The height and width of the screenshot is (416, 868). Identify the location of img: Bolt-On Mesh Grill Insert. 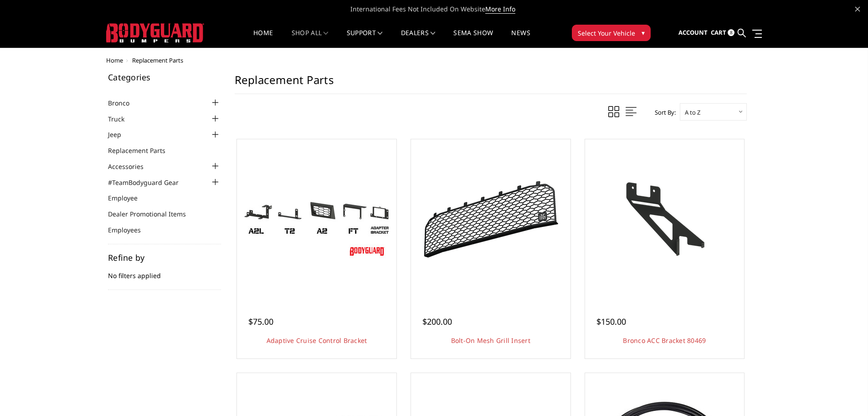
(490, 218).